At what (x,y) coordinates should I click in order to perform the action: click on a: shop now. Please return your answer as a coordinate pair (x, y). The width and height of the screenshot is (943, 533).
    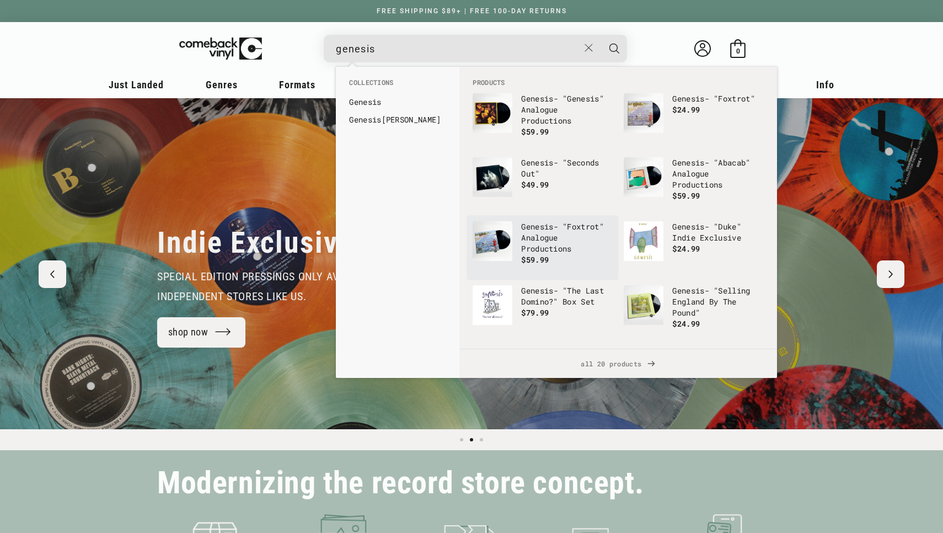
    Looking at the image, I should click on (201, 332).